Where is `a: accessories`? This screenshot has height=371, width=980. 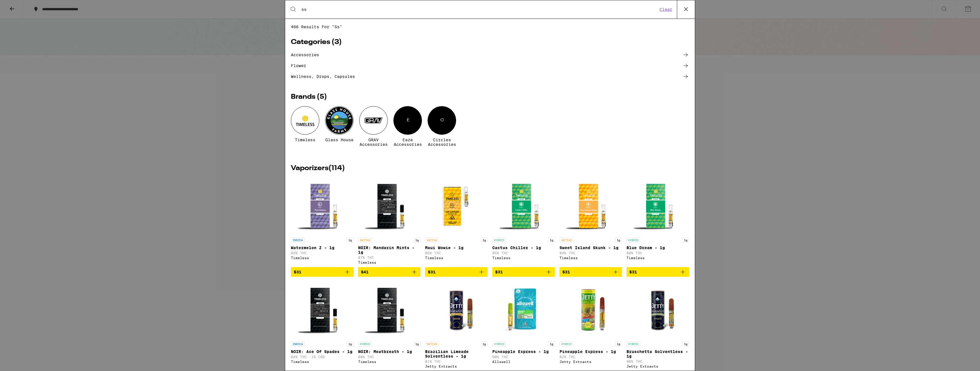
a: accessories is located at coordinates (490, 55).